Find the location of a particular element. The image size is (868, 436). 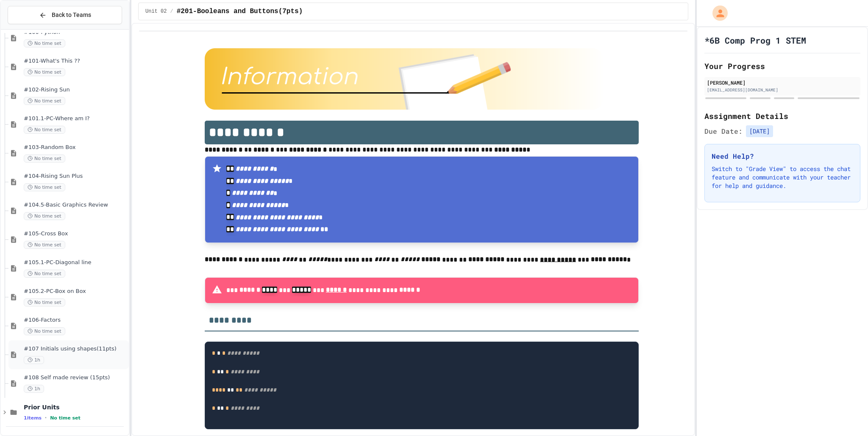

span: Prior Units is located at coordinates (75, 407).